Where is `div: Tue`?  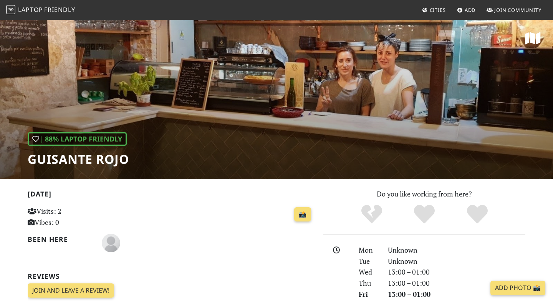
div: Tue is located at coordinates (369, 261).